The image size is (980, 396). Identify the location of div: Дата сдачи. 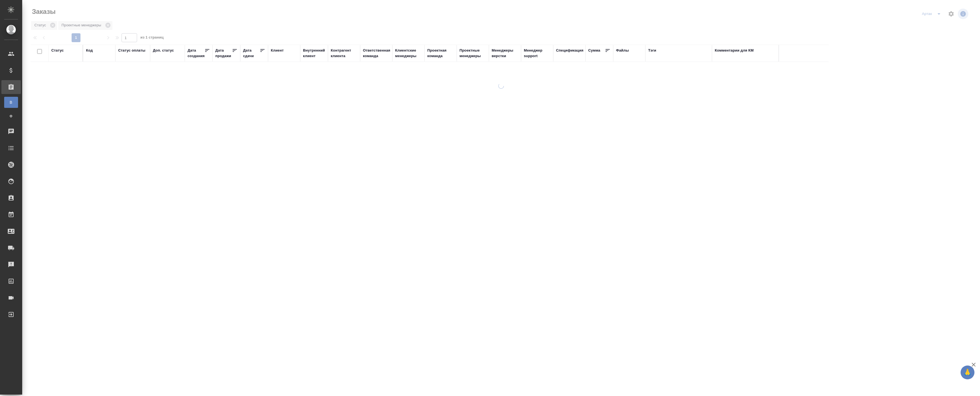
(252, 54).